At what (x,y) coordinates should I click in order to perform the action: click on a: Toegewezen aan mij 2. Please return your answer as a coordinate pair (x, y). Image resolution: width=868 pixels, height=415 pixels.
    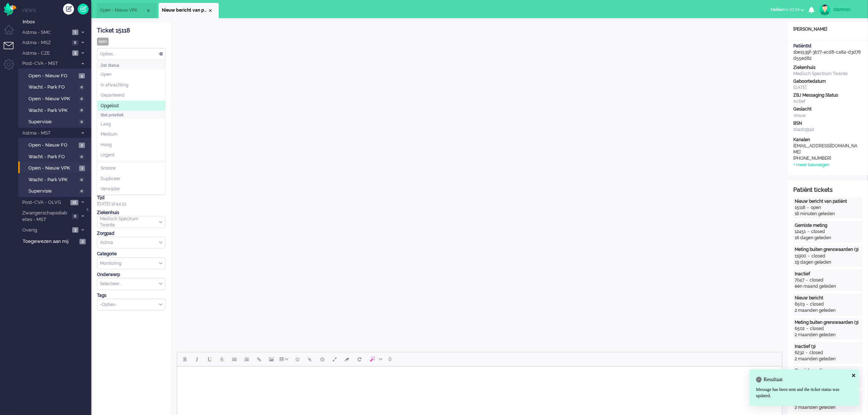
    Looking at the image, I should click on (56, 241).